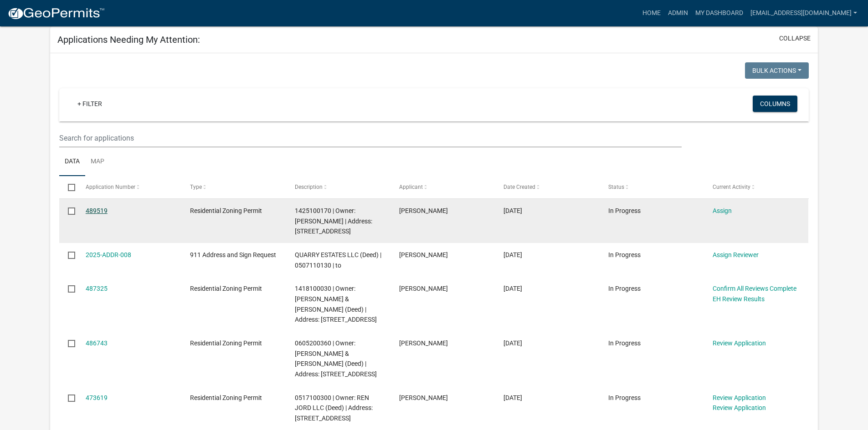 Image resolution: width=868 pixels, height=430 pixels. Describe the element at coordinates (722, 211) in the screenshot. I see `a: Assign` at that location.